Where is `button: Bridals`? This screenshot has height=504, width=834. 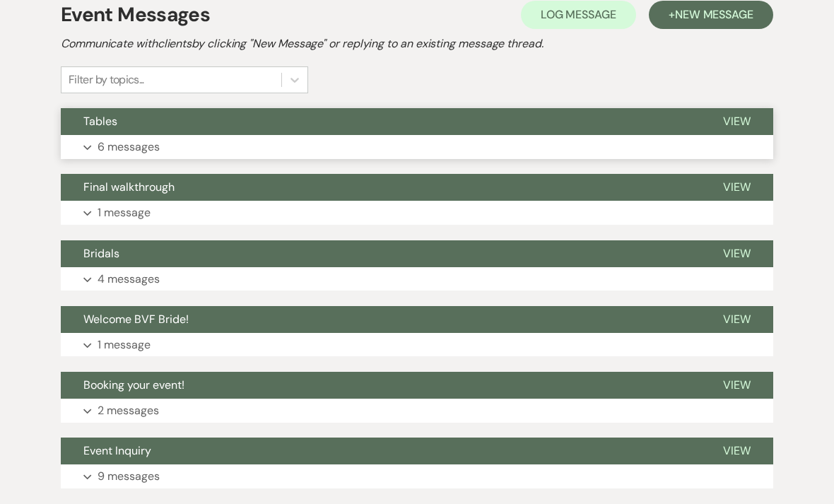
button: Bridals is located at coordinates (380, 254).